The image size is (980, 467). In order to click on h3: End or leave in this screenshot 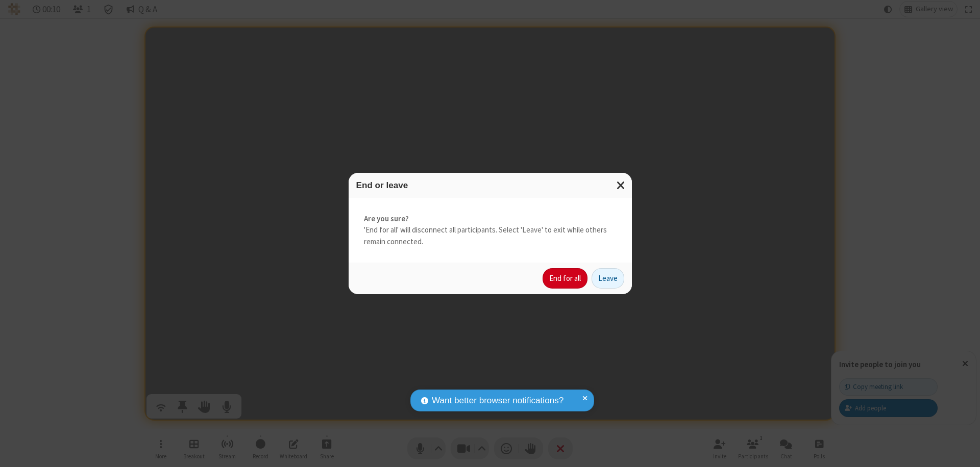, I will do `click(490, 185)`.